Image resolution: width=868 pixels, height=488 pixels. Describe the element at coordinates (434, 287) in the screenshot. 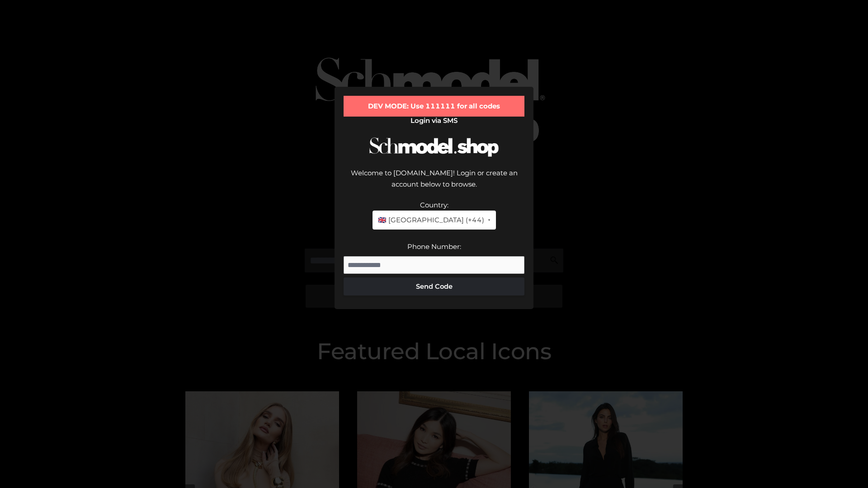

I see `button: Send Code` at that location.